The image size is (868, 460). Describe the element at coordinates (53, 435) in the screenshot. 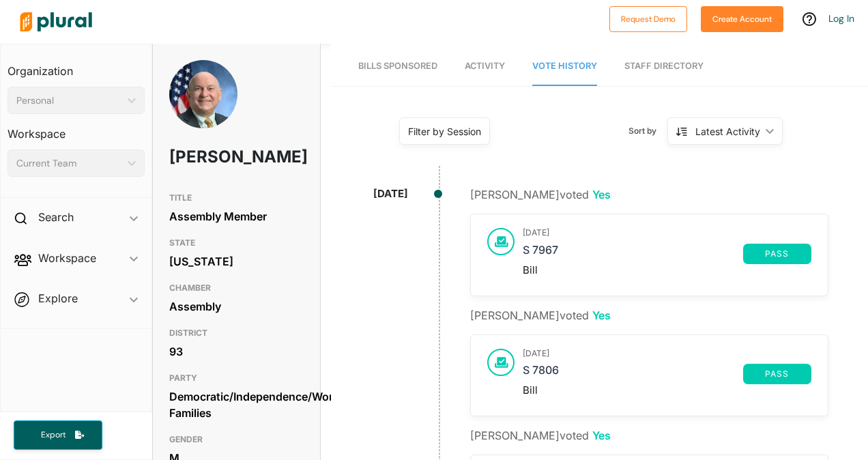

I see `span: Export` at that location.